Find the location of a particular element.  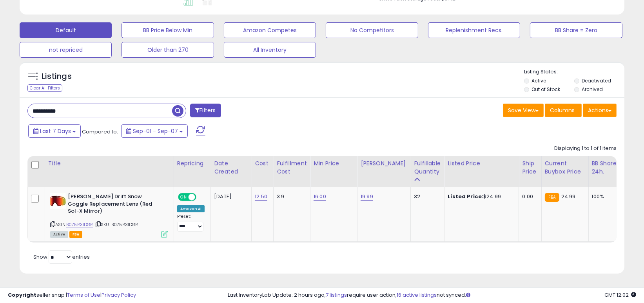

span: Columns is located at coordinates (562, 110).